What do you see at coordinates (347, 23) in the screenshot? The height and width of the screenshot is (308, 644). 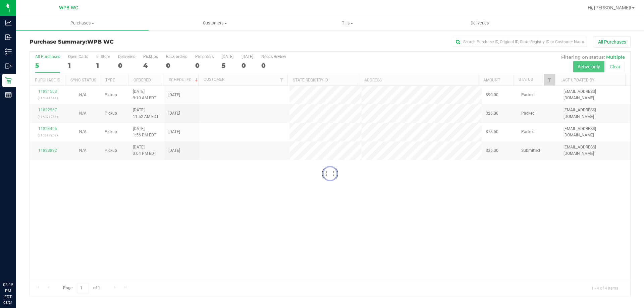 I see `a: Tills` at bounding box center [347, 23].